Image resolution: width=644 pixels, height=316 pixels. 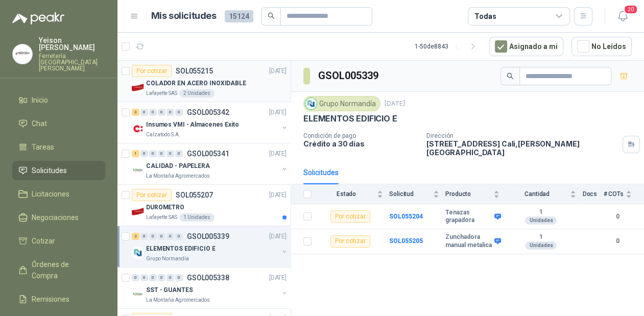 What do you see at coordinates (342, 103) in the screenshot?
I see `div: Grupo Normandía` at bounding box center [342, 103].